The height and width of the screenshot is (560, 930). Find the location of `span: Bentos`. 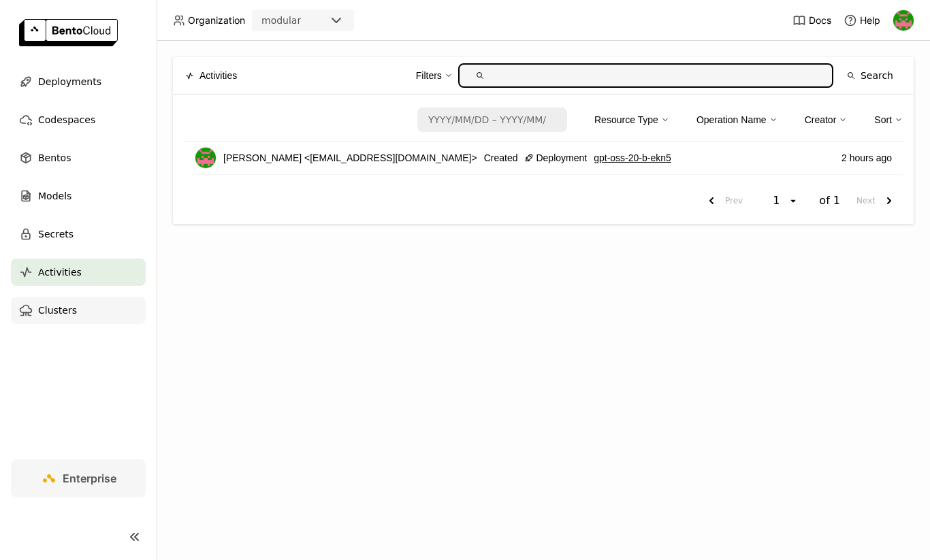

span: Bentos is located at coordinates (55, 158).